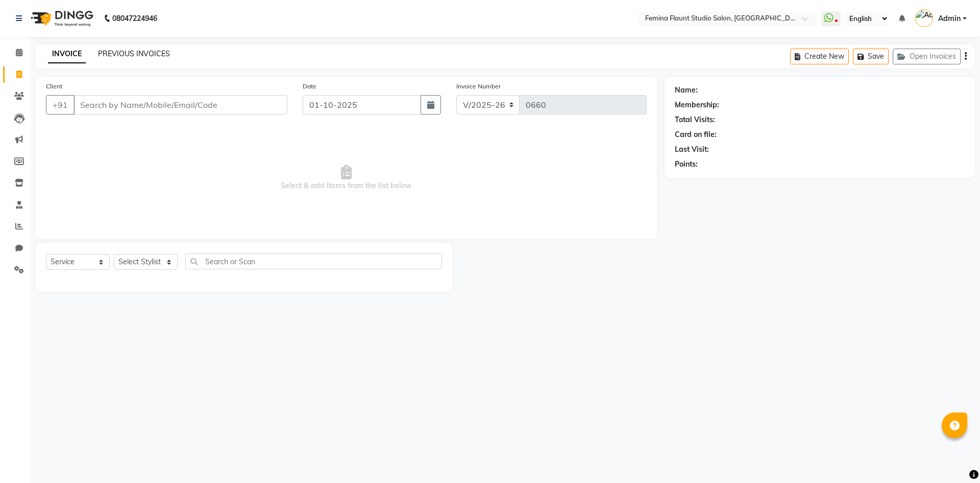 This screenshot has height=483, width=980. I want to click on button: Create New, so click(820, 56).